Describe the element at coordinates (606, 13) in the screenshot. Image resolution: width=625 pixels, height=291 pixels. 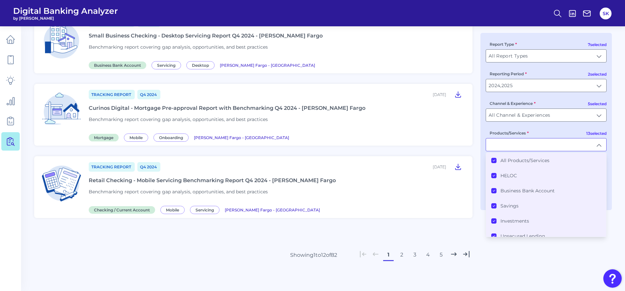
I see `button: SK` at that location.